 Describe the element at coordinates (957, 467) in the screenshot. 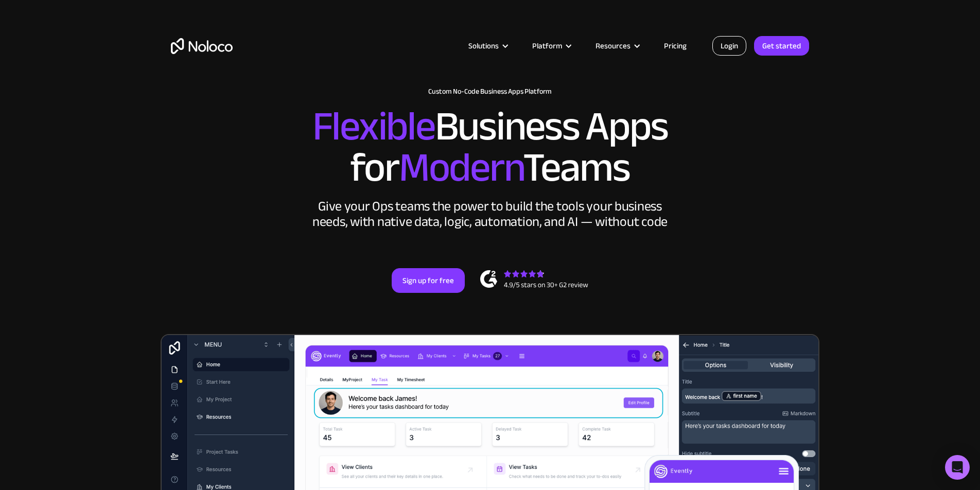

I see `div: Open Intercom Messenger` at that location.